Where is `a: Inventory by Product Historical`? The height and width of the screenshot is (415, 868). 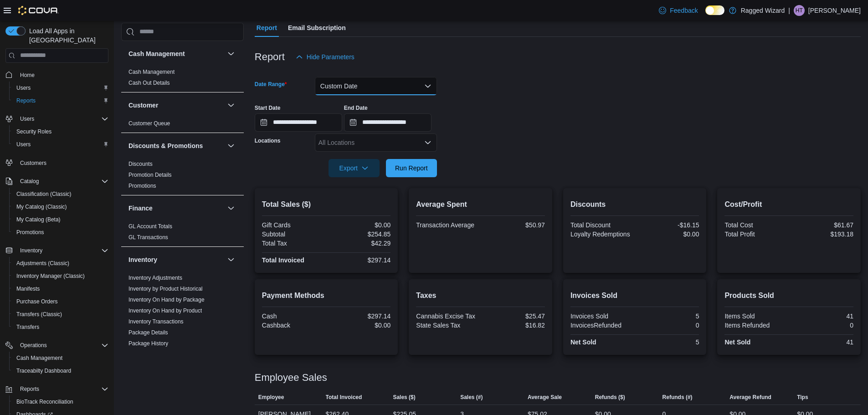 a: Inventory by Product Historical is located at coordinates (165, 289).